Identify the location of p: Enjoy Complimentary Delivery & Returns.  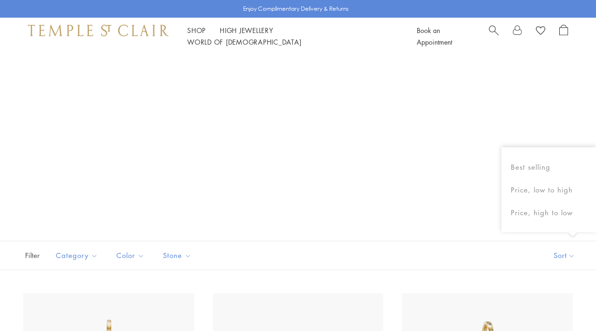
(296, 9).